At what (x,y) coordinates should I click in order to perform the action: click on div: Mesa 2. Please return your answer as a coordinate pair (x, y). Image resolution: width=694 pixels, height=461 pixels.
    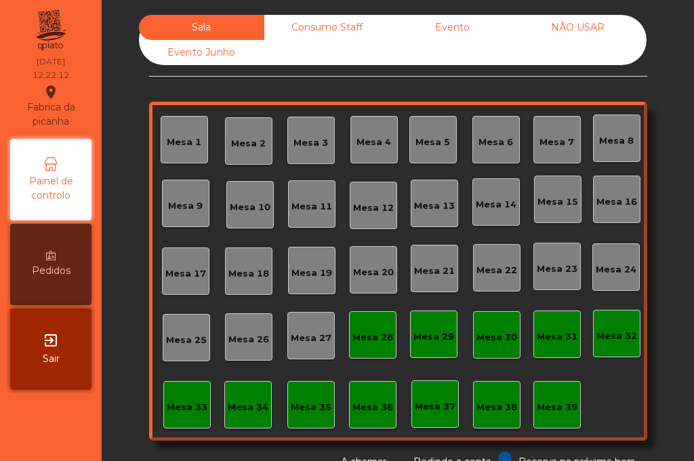
    Looking at the image, I should click on (248, 144).